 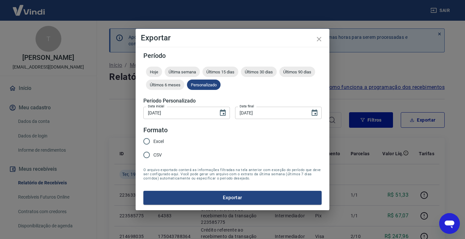 I want to click on h5: Período Personalizado, so click(x=233, y=101).